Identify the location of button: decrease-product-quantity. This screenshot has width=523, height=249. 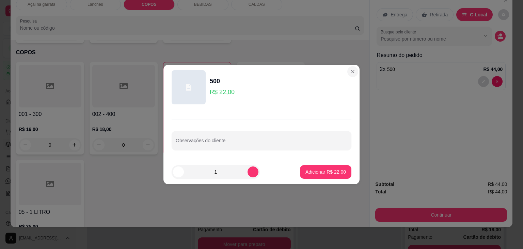
(179, 172).